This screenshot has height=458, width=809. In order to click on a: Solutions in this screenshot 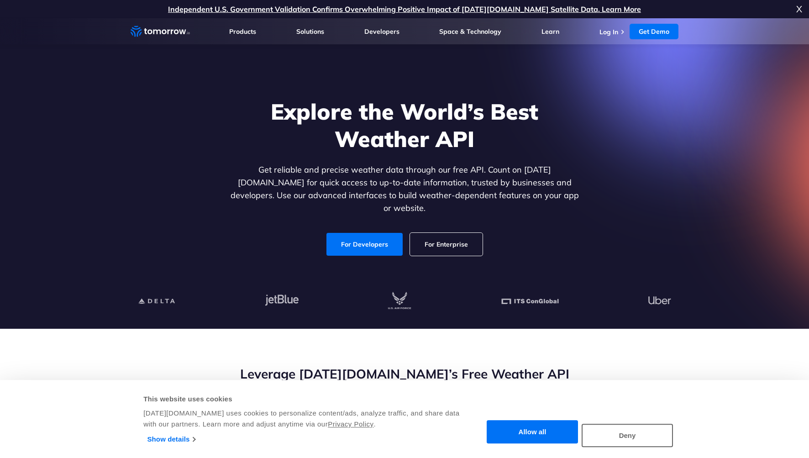, I will do `click(310, 32)`.